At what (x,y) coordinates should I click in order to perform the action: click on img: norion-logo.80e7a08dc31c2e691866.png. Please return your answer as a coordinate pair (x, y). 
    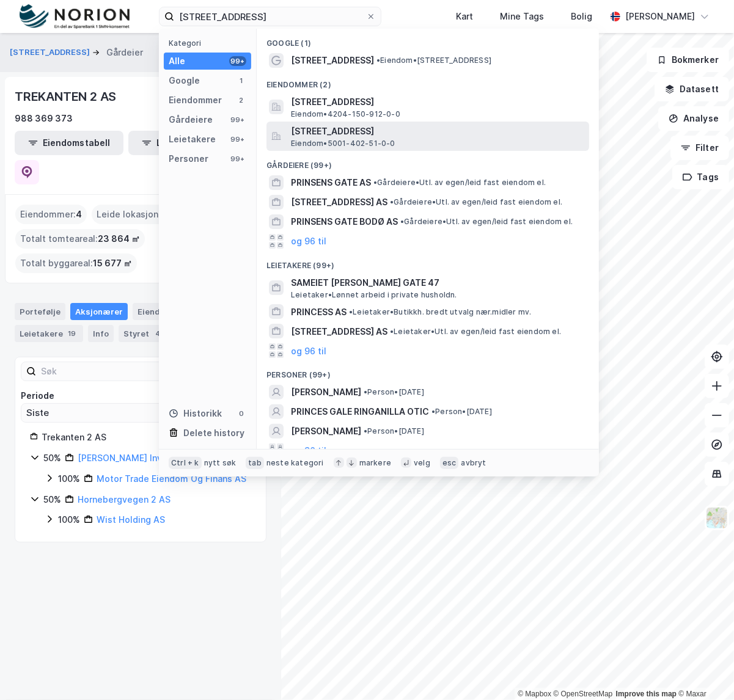
    Looking at the image, I should click on (74, 16).